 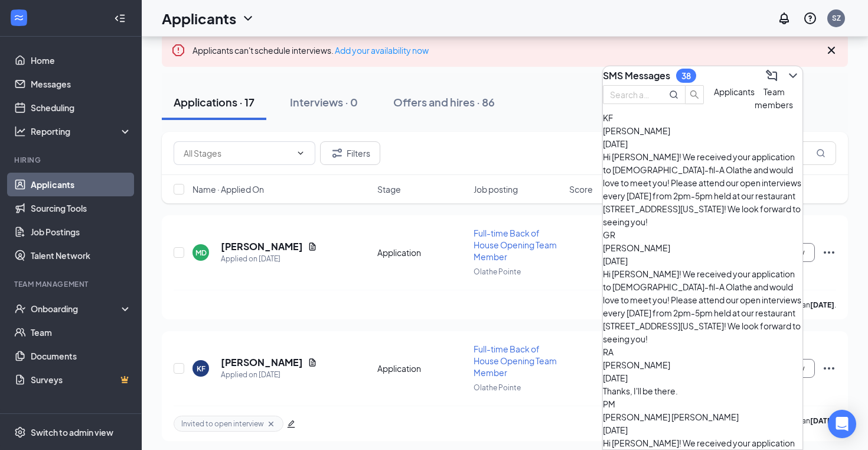 I want to click on div: Open Intercom Messenger, so click(x=842, y=423).